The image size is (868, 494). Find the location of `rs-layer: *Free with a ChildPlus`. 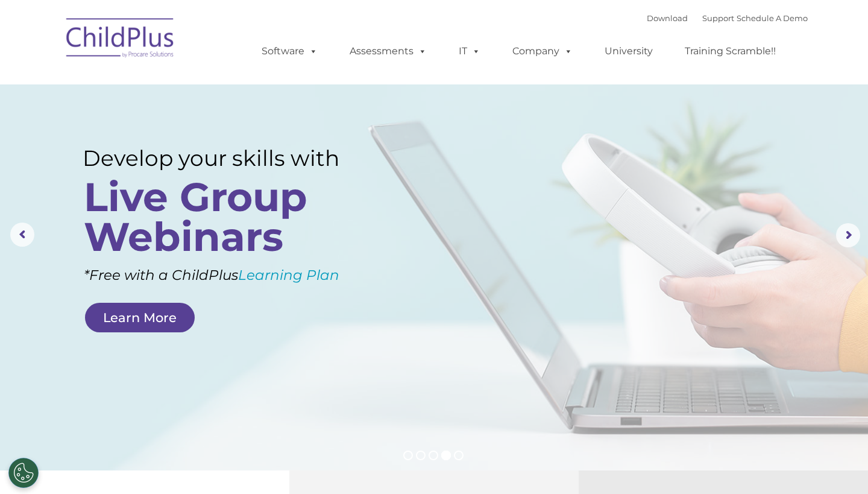

rs-layer: *Free with a ChildPlus is located at coordinates (237, 275).